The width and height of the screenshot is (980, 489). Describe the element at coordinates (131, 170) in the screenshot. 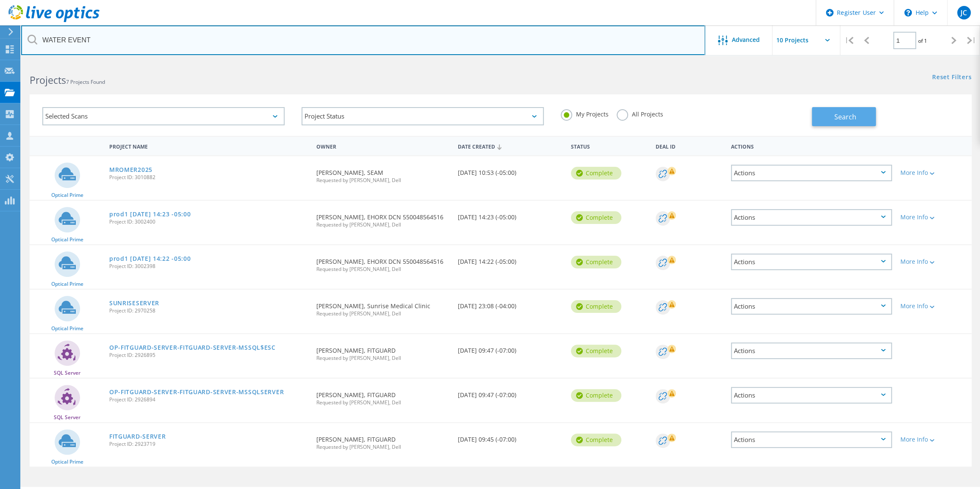

I see `a: MROMER2025` at that location.